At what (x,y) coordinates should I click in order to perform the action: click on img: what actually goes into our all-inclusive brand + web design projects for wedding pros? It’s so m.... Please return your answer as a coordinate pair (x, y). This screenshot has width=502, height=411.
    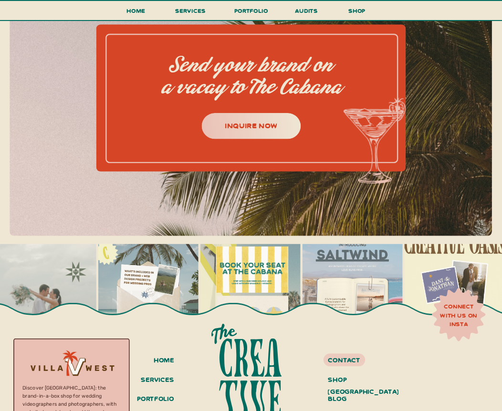
    Looking at the image, I should click on (148, 294).